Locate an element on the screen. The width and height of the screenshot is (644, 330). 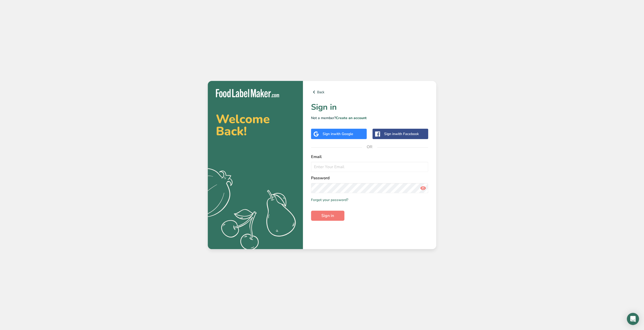
a: Forgot your password? is located at coordinates (329, 200).